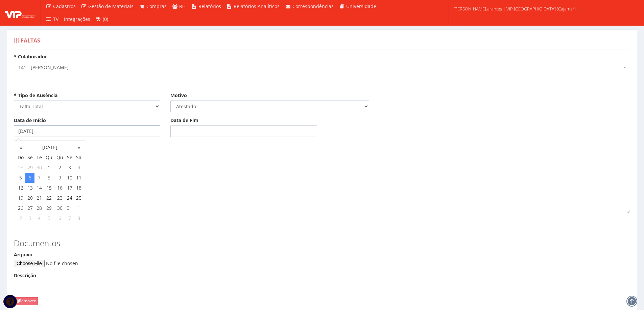  What do you see at coordinates (30, 198) in the screenshot?
I see `td: 20` at bounding box center [30, 198].